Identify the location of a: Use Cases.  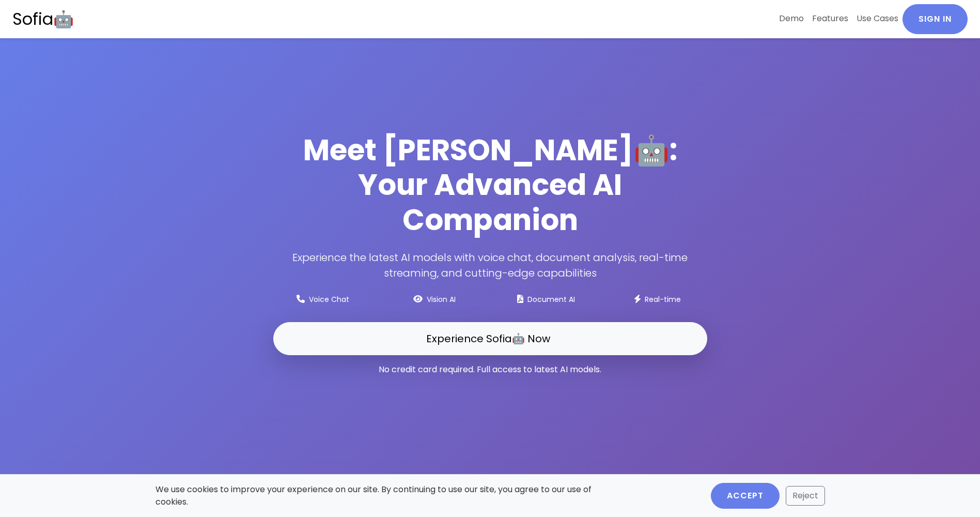
(877, 19).